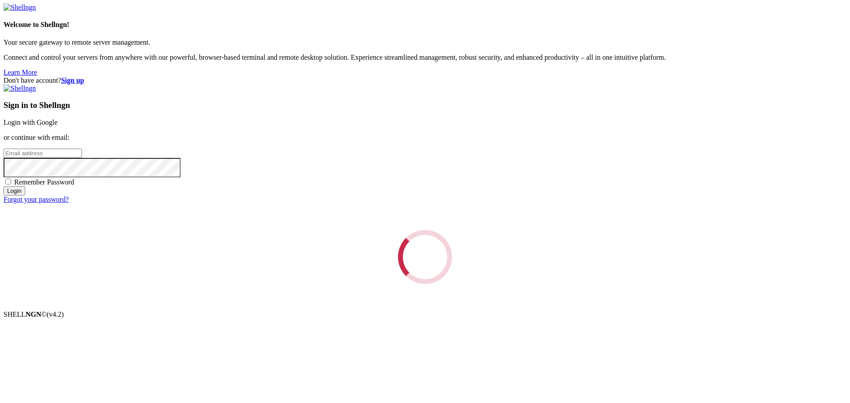 The image size is (850, 403). Describe the element at coordinates (42, 153) in the screenshot. I see `input: Email address` at that location.